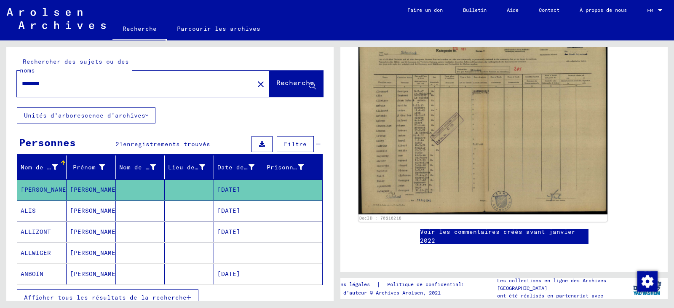  What do you see at coordinates (86, 115) in the screenshot?
I see `button: Unités d'arborescence d'archives` at bounding box center [86, 115].